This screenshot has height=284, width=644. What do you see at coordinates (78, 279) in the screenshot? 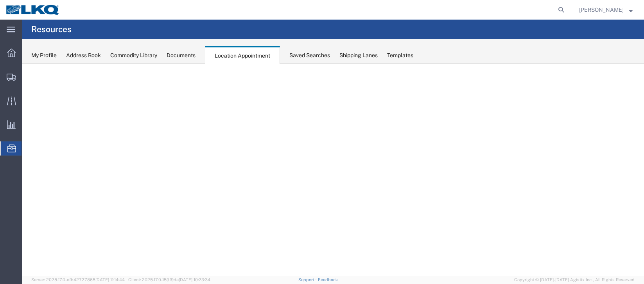
I see `span: Server: 2025.17.0-efb42727865` at bounding box center [78, 279].